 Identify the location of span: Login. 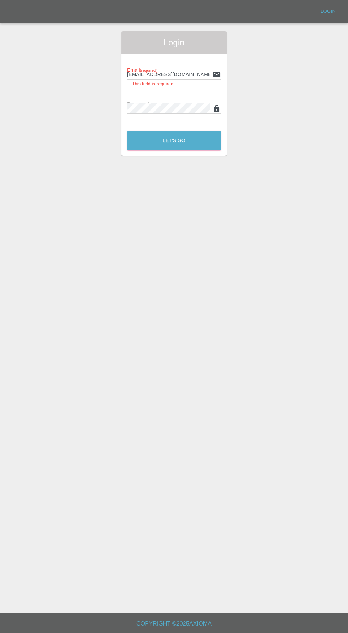
(174, 43).